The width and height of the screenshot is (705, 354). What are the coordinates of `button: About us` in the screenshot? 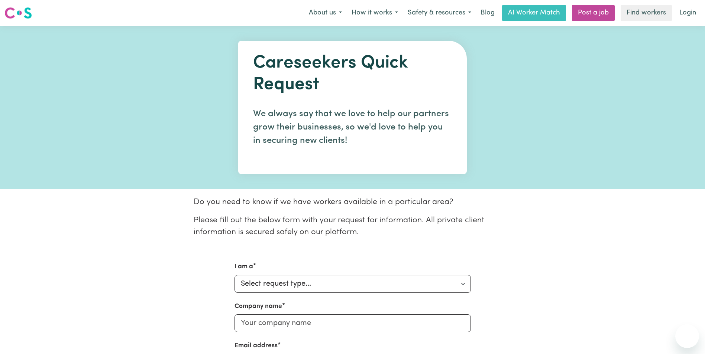 It's located at (325, 13).